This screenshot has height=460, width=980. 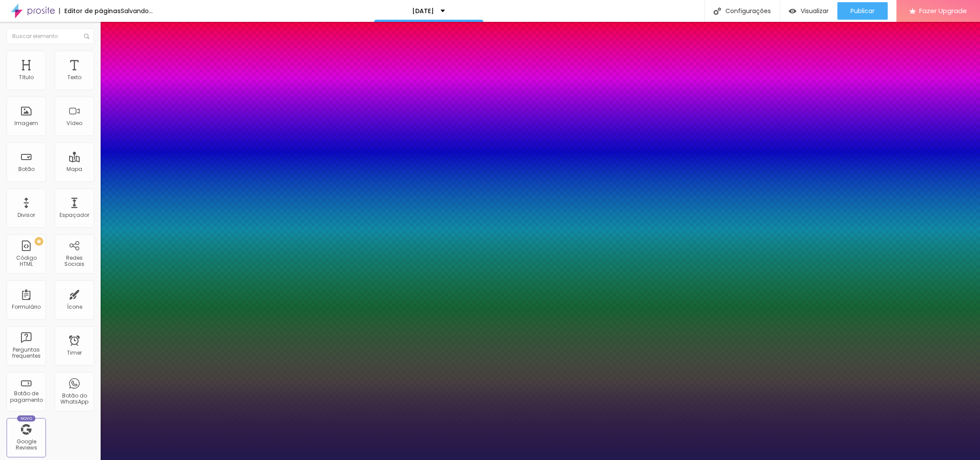 What do you see at coordinates (26, 216) in the screenshot?
I see `div: Divisor` at bounding box center [26, 216].